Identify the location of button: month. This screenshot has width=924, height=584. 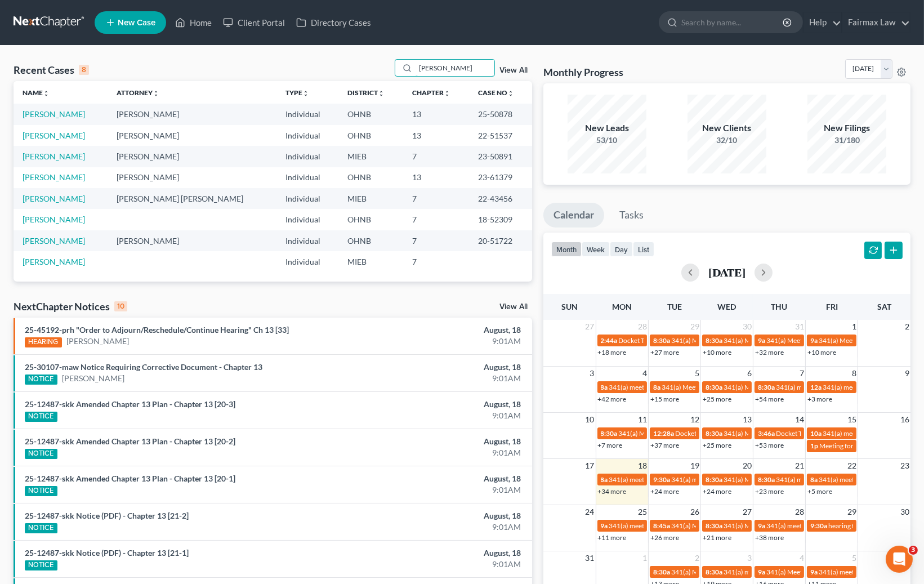
(566, 249).